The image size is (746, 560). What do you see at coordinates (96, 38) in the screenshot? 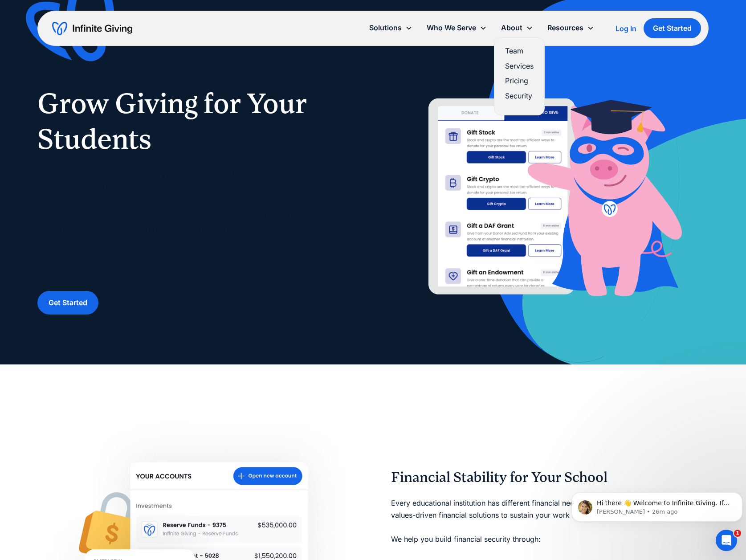
I see `p: Message from Kasey, sent 26m ago` at bounding box center [96, 38].